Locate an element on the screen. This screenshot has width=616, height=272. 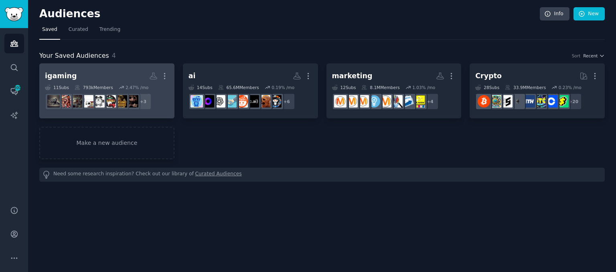
div: 1.03 % /mo is located at coordinates (424, 87).